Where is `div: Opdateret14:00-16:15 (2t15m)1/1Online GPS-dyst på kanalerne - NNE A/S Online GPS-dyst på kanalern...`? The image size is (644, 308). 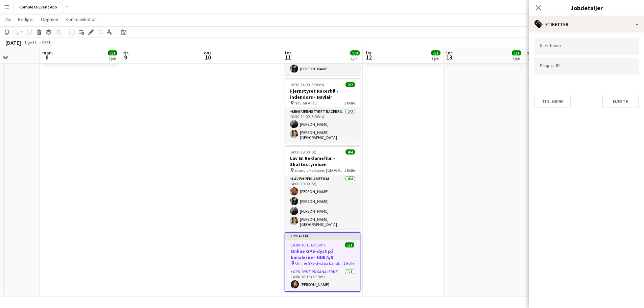
div: Opdateret14:00-16:15 (2t15m)1/1Online GPS-dyst på kanalerne - NNE A/S Online GPS-dyst på kanalern... is located at coordinates (323, 262).